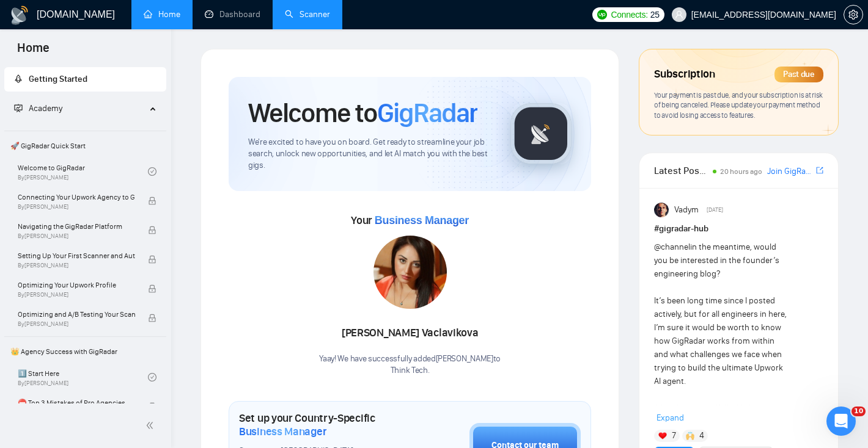 The height and width of the screenshot is (448, 868). What do you see at coordinates (853, 15) in the screenshot?
I see `span: setting` at bounding box center [853, 15].